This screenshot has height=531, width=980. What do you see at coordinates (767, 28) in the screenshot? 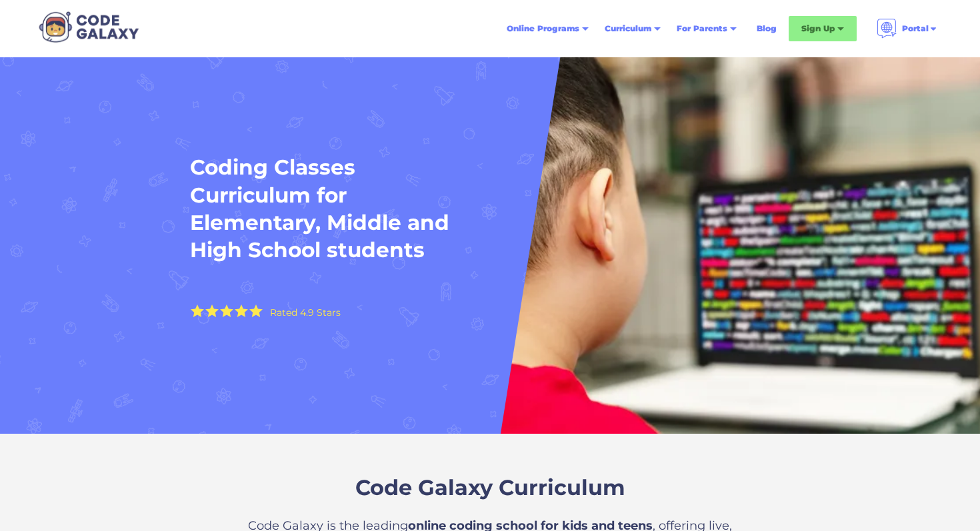
I see `a: Blog` at bounding box center [767, 28].